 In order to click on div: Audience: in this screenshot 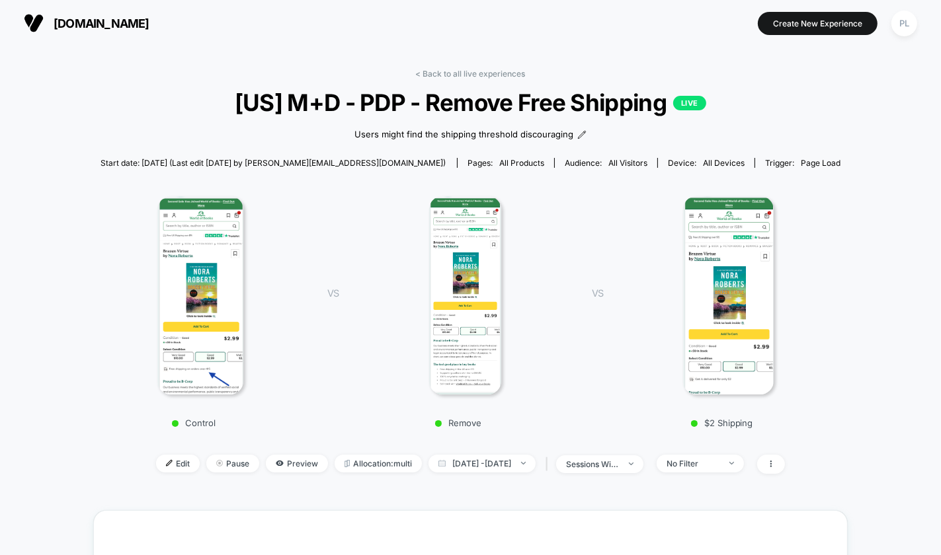, I will do `click(606, 163)`.